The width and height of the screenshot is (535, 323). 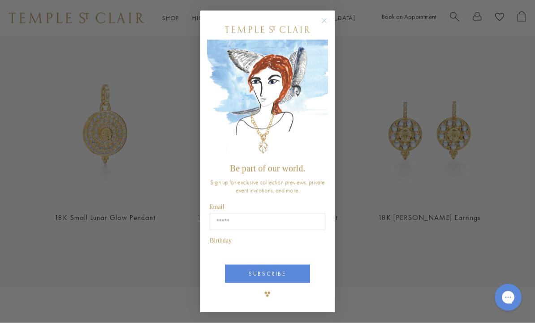 I want to click on button: SUBSCRIBE, so click(x=268, y=274).